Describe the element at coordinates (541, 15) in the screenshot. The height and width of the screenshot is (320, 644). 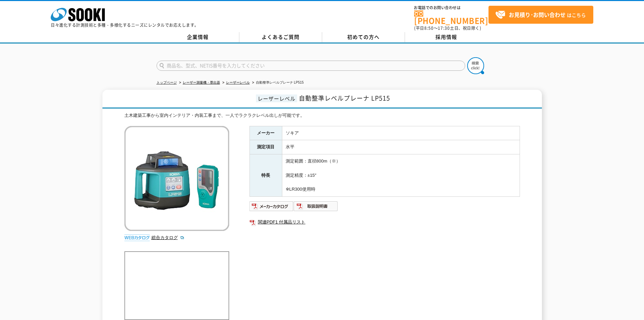
I see `span: はこちら` at that location.